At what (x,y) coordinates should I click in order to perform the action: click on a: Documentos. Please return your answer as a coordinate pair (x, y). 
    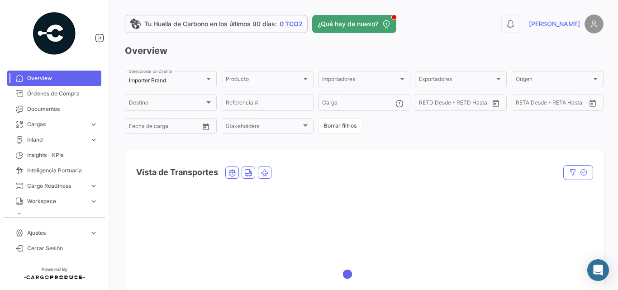
    Looking at the image, I should click on (54, 109).